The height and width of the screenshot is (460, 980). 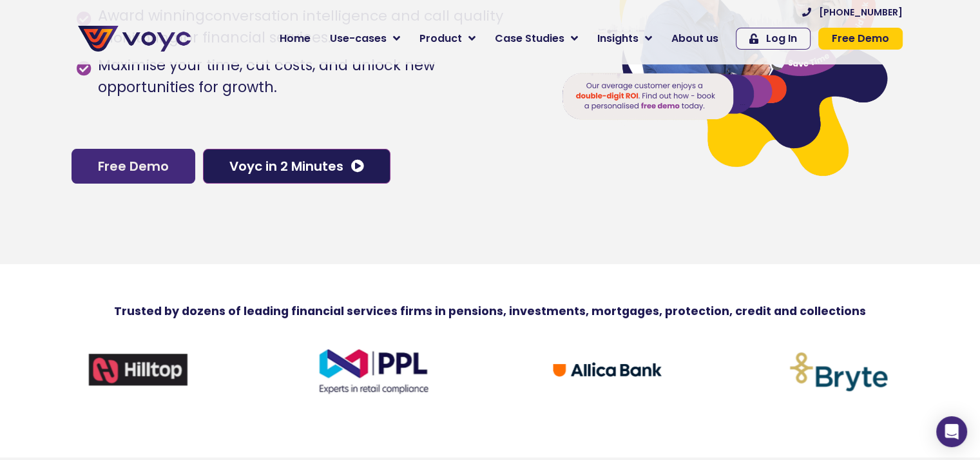 What do you see at coordinates (315, 76) in the screenshot?
I see `span: Maximise your time, cut costs, and unlock new opportunities for growth.` at bounding box center [315, 76].